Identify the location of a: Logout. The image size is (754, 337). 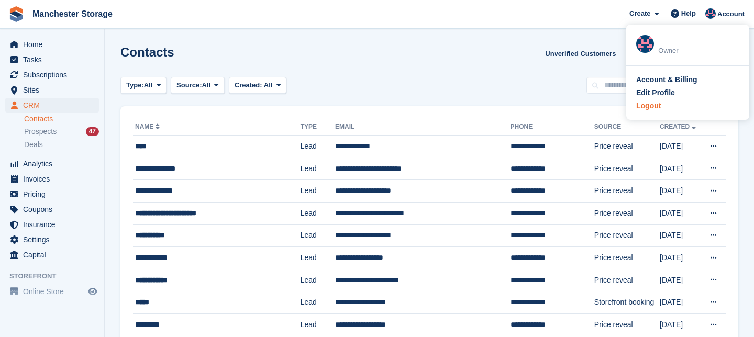
(687, 106).